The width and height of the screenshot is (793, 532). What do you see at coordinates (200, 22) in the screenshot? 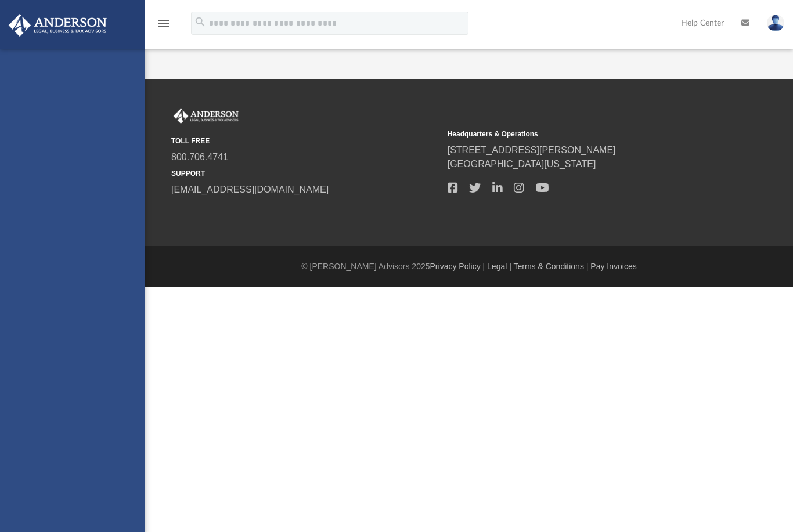
I see `i: search` at bounding box center [200, 22].